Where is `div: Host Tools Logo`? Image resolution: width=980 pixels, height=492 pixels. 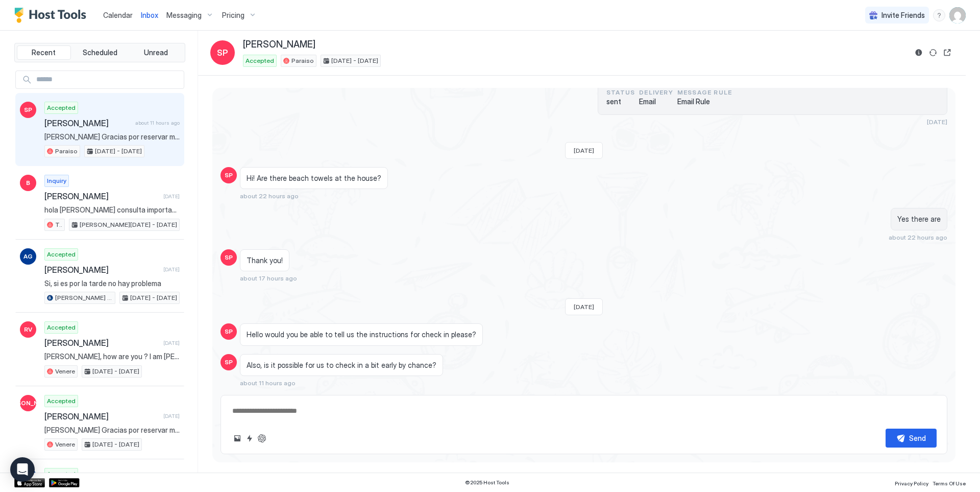
div: Host Tools Logo is located at coordinates (53, 16).